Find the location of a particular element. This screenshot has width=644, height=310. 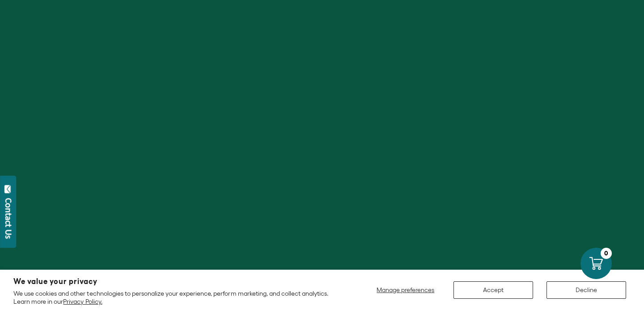

div: 0 is located at coordinates (606, 253).